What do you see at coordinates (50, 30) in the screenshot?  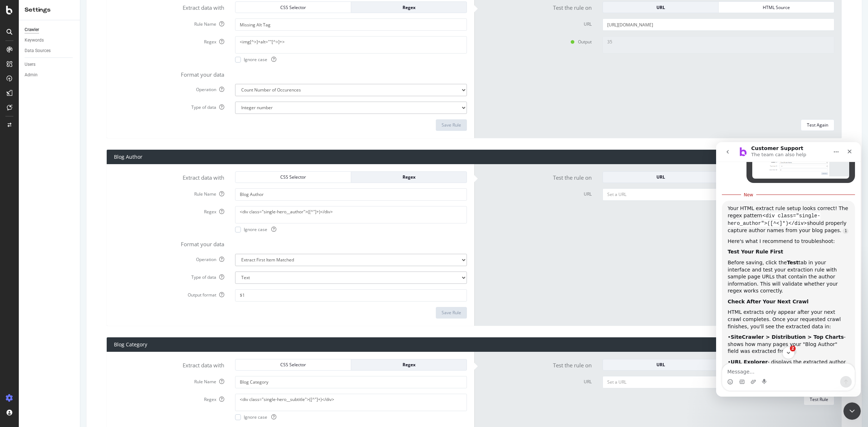 I see `a: Crawler` at bounding box center [50, 30].